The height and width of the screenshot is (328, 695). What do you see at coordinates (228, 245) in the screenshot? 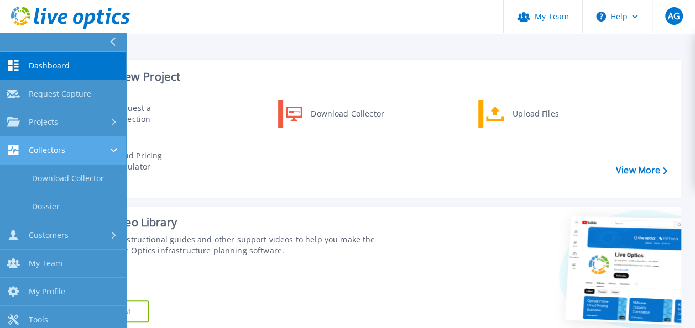
I see `div: Find tutorials, instructional guides and other support videos to help you make the most of your L...` at bounding box center [228, 245].